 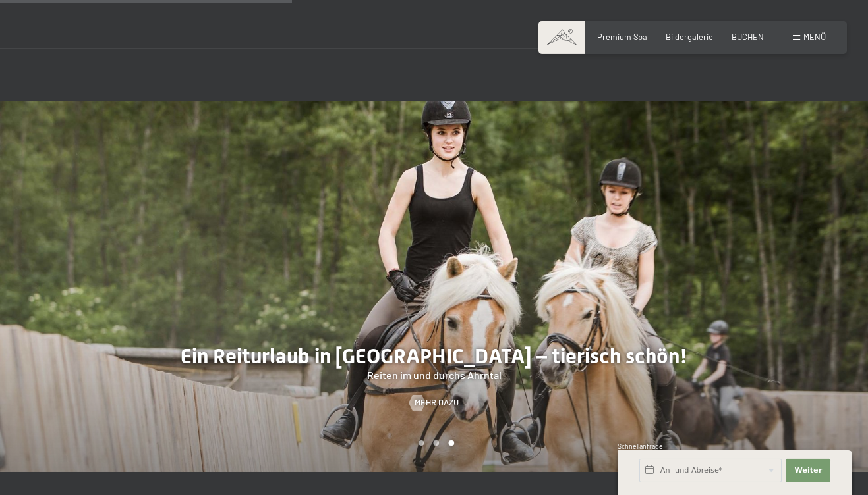 I want to click on div: Carousel Page 2, so click(x=436, y=443).